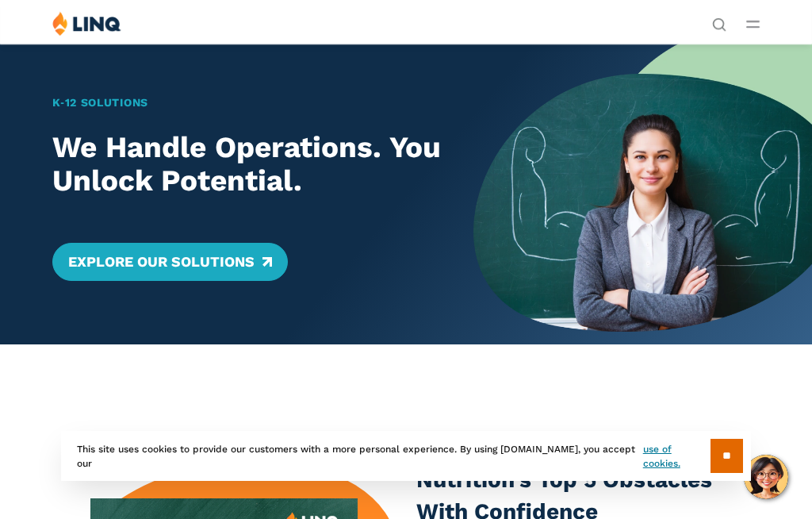  What do you see at coordinates (246, 103) in the screenshot?
I see `h1: K‑12 Solutions` at bounding box center [246, 103].